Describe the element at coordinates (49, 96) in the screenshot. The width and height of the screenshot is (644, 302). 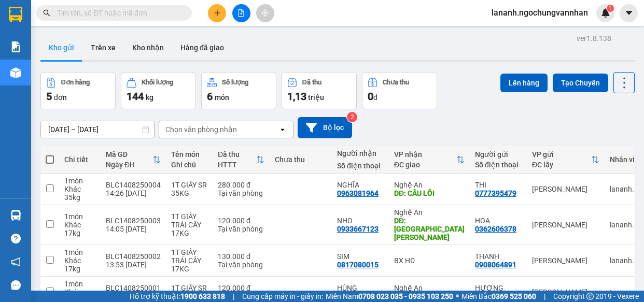
I see `span: 5` at that location.